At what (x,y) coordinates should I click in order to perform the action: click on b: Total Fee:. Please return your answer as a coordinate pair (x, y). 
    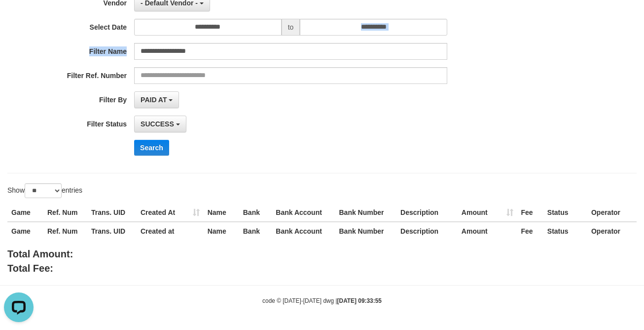
    Looking at the image, I should click on (30, 268).